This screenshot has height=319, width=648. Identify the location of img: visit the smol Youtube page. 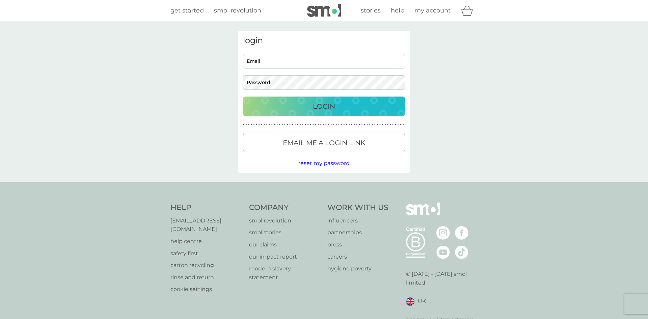
(443, 252).